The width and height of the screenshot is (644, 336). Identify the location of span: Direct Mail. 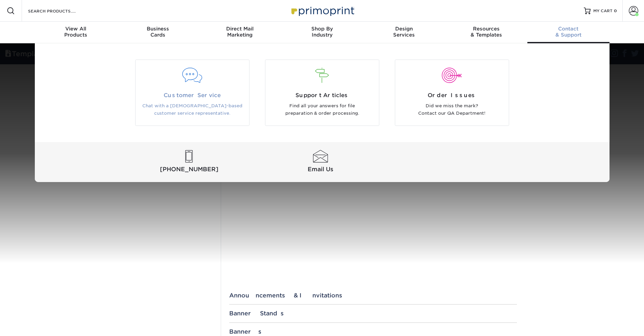
(239, 29).